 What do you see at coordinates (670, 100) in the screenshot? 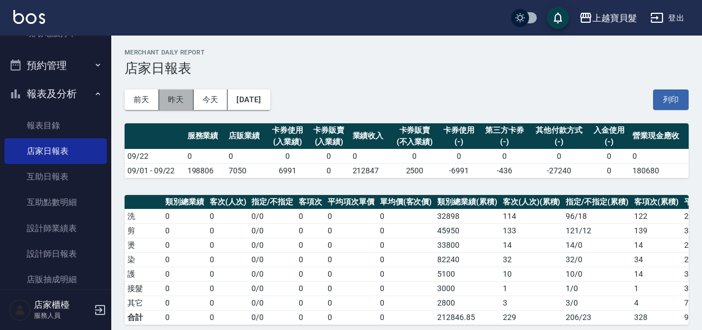
I see `button: 列印` at bounding box center [670, 100].